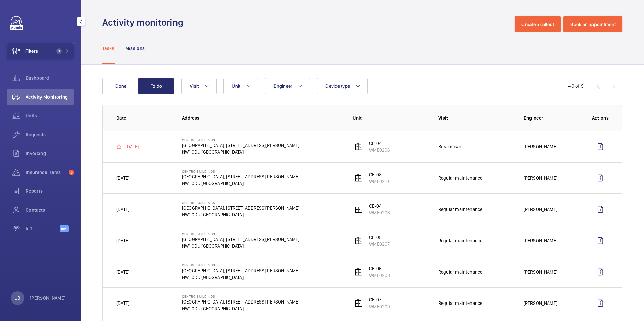 The height and width of the screenshot is (321, 644). I want to click on p: JB, so click(17, 298).